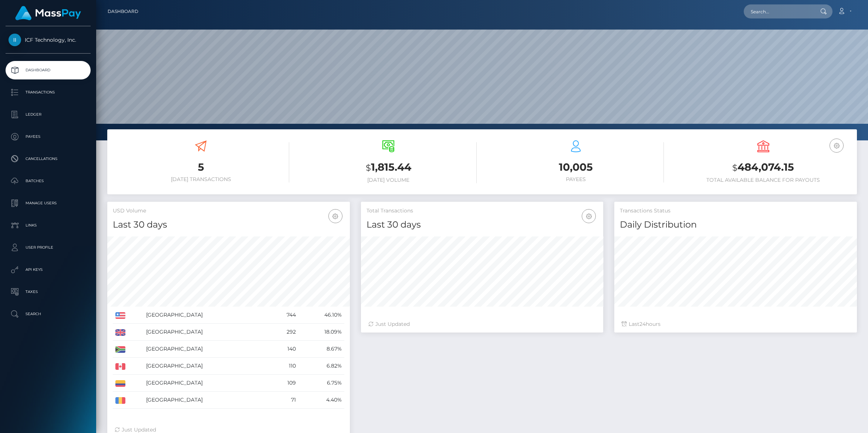  Describe the element at coordinates (48, 159) in the screenshot. I see `a: Cancellations` at that location.